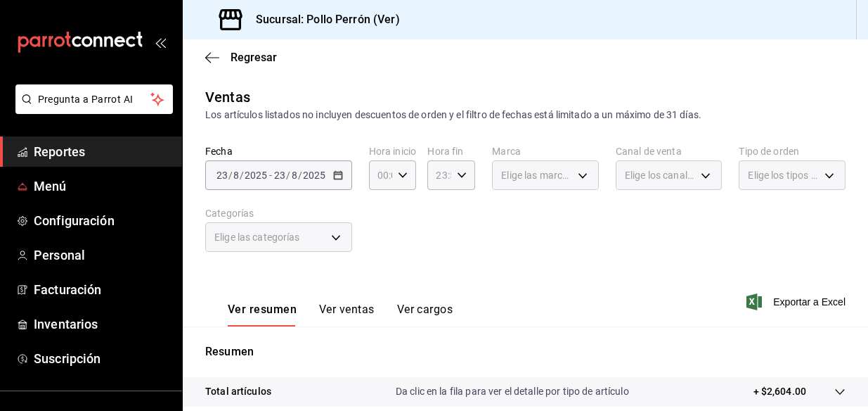 This screenshot has width=868, height=411. I want to click on label: Hora fin, so click(452, 152).